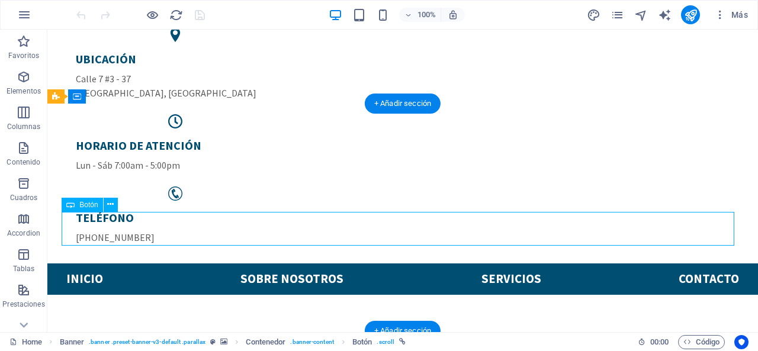 The width and height of the screenshot is (758, 351). What do you see at coordinates (453, 15) in the screenshot?
I see `i: Al redimensionar, ajustar el nivel de zoom automáticamente para ajustarse al dispositivo elegido.` at bounding box center [453, 15].